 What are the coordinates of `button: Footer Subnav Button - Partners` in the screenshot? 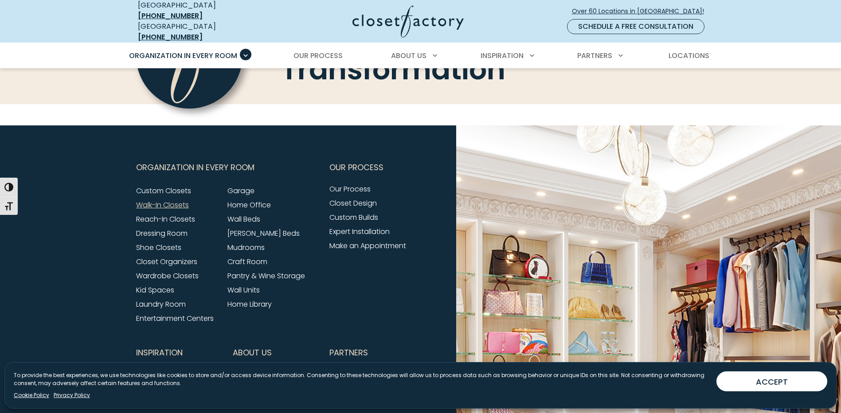 It's located at (372, 353).